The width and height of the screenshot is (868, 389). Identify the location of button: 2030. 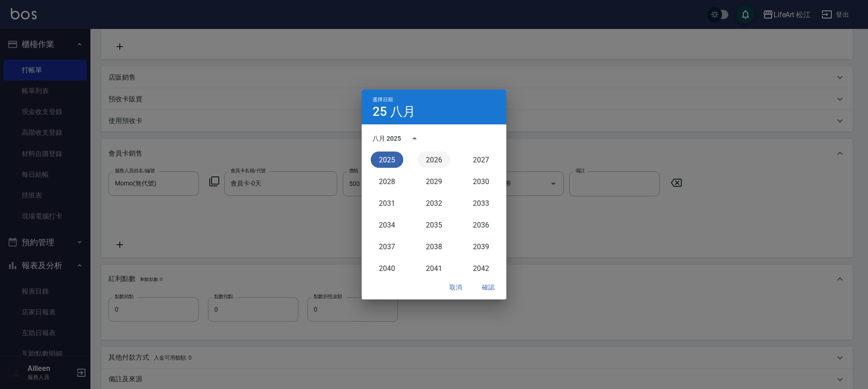
(481, 182).